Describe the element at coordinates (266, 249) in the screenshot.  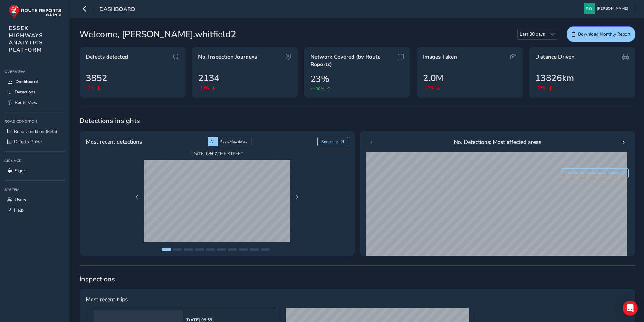
I see `button: Page 10` at that location.